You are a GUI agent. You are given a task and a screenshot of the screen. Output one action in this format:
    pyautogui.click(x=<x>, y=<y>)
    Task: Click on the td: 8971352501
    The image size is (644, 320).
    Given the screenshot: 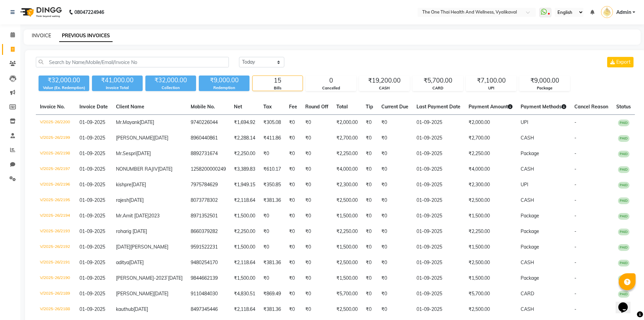 What is the action you would take?
    pyautogui.click(x=208, y=216)
    